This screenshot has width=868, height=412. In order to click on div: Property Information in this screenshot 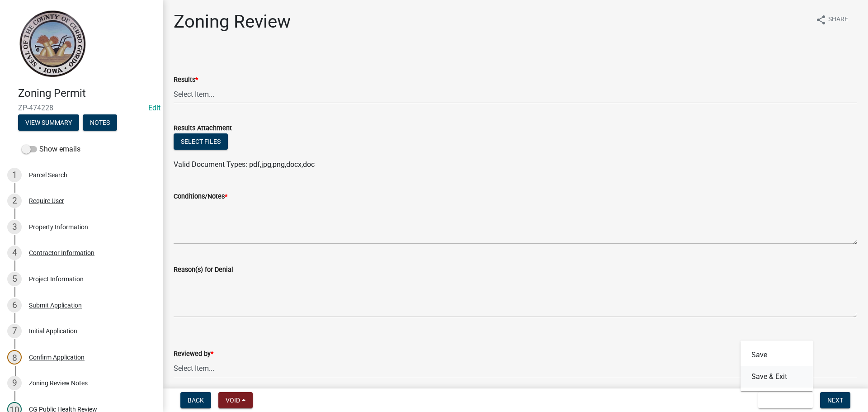, I will do `click(58, 227)`.